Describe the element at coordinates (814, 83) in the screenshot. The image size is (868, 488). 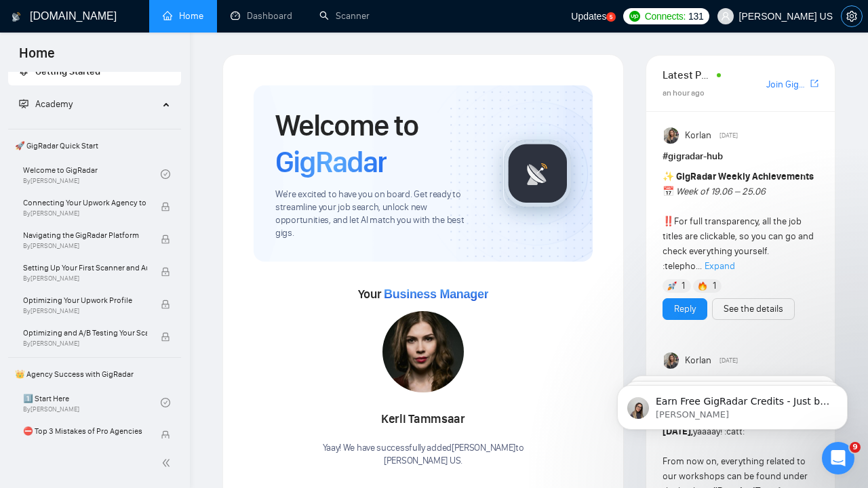
I see `span: export` at that location.